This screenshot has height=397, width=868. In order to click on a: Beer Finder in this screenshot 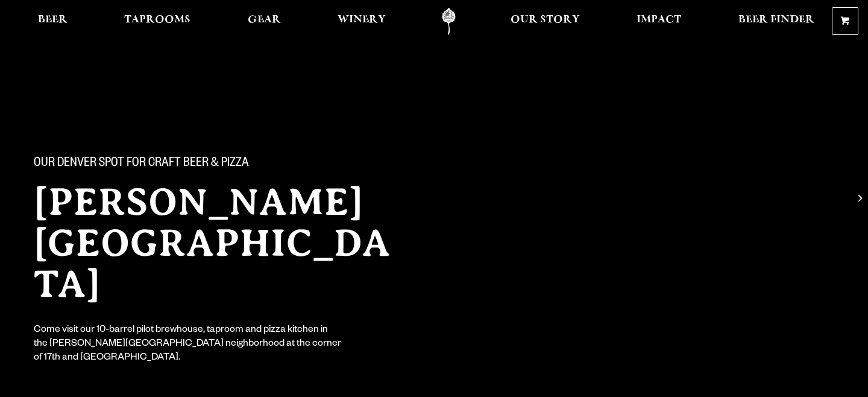, I will do `click(777, 21)`.